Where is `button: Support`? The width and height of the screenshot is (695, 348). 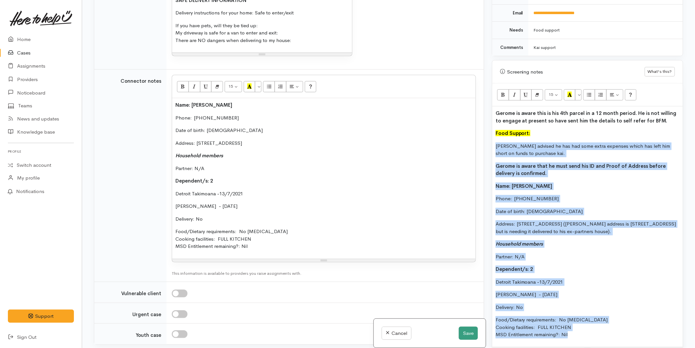
button: Support is located at coordinates (41, 316).